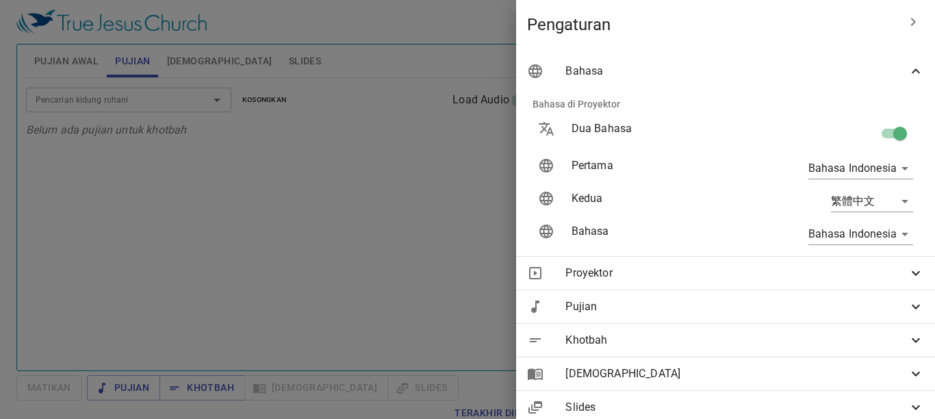  I want to click on li: Bahasa di Proyektor, so click(726, 104).